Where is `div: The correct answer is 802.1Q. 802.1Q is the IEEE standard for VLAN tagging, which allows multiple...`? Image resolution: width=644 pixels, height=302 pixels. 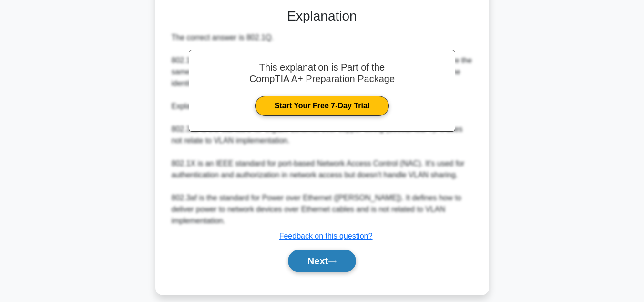
div: The correct answer is 802.1Q. 802.1Q is the IEEE standard for VLAN tagging, which allows multiple... is located at coordinates (322, 129).